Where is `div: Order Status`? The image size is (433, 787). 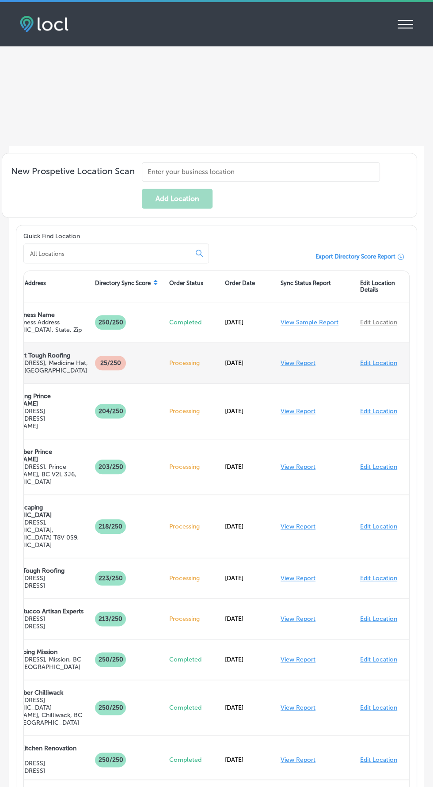
div: Order Status is located at coordinates (193, 286).